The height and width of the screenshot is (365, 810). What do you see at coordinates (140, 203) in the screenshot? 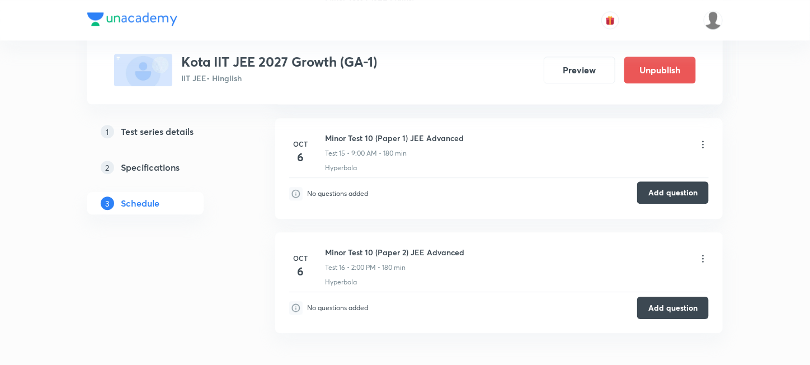
I see `h5: Schedule` at bounding box center [140, 203].